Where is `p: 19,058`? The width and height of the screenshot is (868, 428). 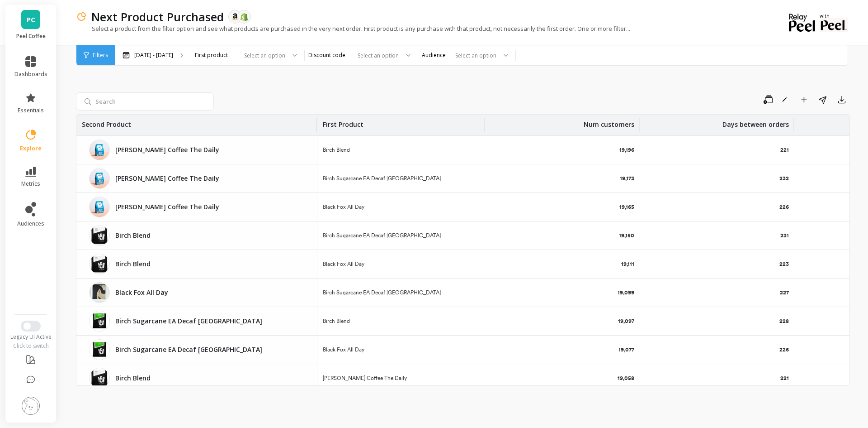 p: 19,058 is located at coordinates (626, 378).